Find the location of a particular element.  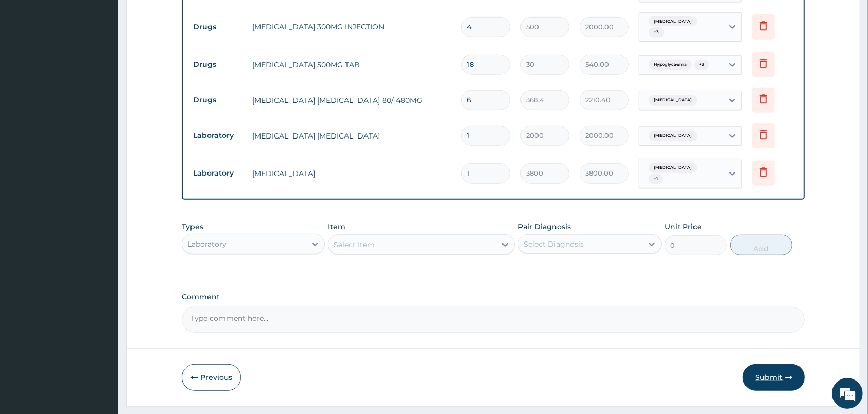

div: Laboratory is located at coordinates (207, 244).